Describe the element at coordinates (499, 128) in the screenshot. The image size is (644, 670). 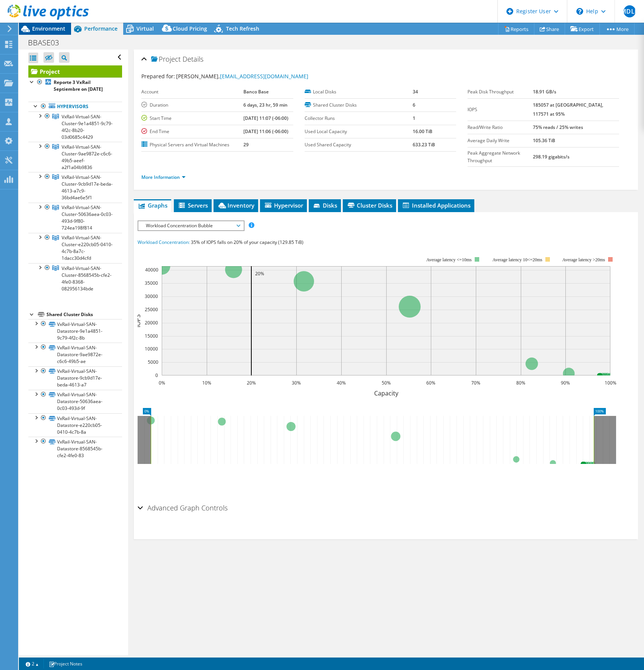
I see `label: Read/Write Ratio` at that location.